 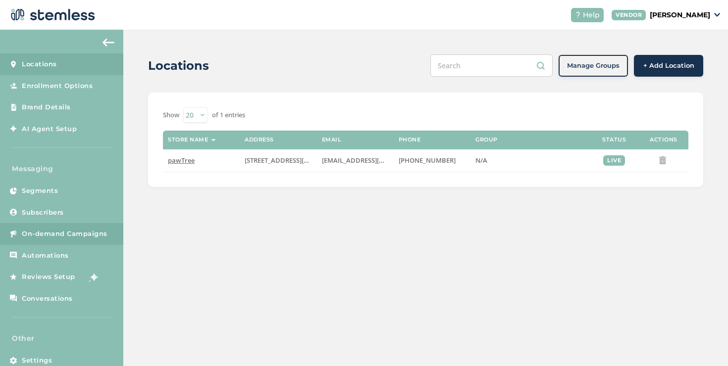 What do you see at coordinates (578, 15) in the screenshot?
I see `img: icon-help-white-03924b79.svg` at bounding box center [578, 15].